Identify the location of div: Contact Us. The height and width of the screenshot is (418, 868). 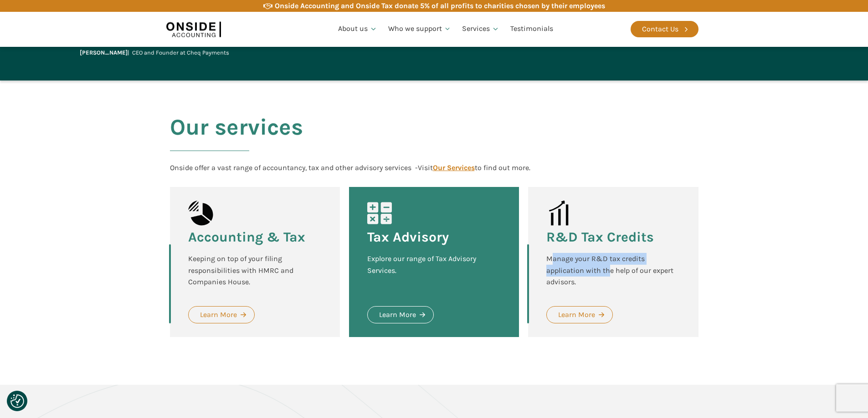
(660, 29).